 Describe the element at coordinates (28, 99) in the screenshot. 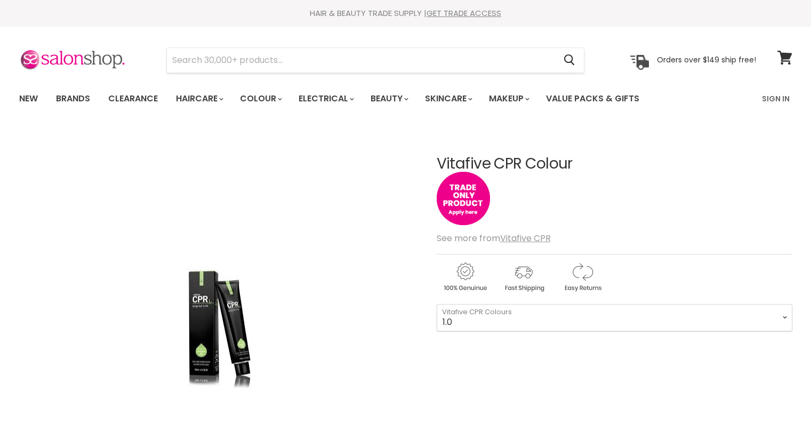

I see `a: New` at that location.